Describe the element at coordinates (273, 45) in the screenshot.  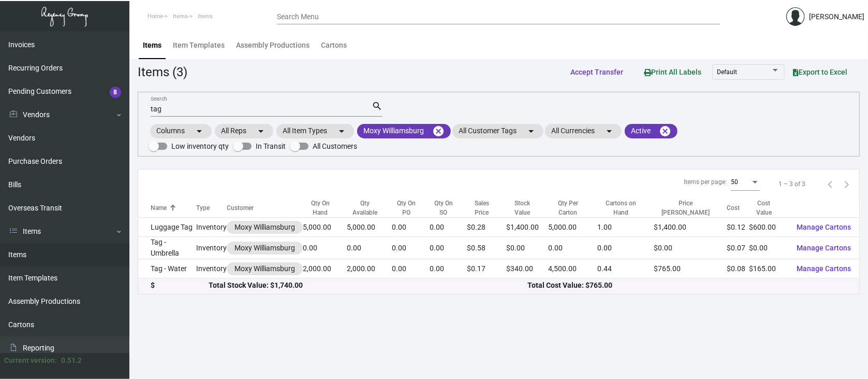
I see `div: Assembly Productions` at that location.